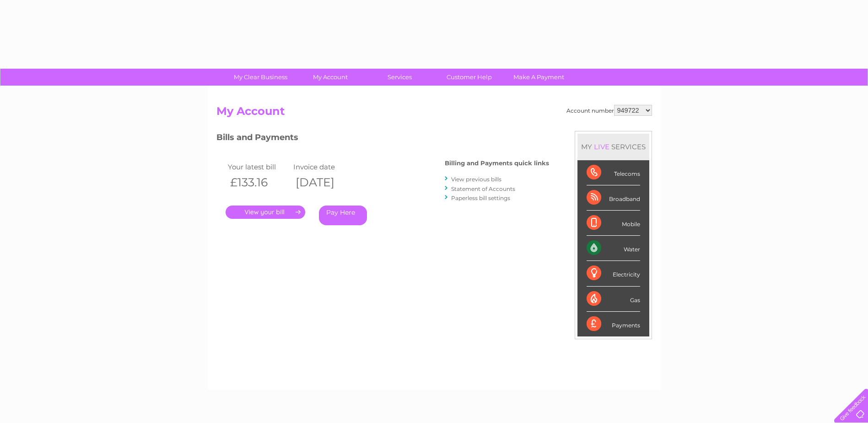  What do you see at coordinates (609, 110) in the screenshot?
I see `div: Account number` at bounding box center [609, 110].